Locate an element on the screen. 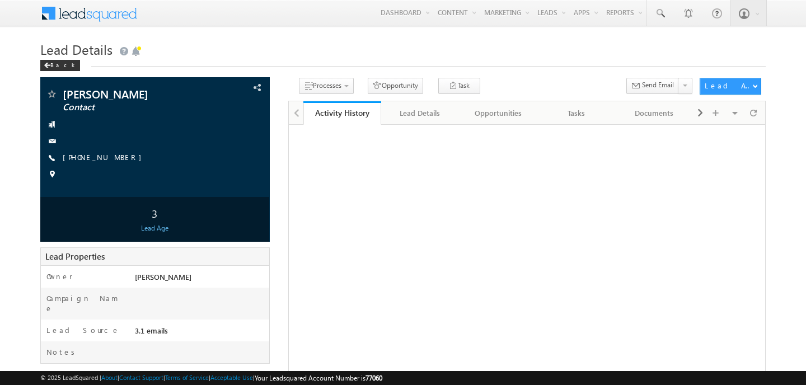 The width and height of the screenshot is (806, 385). a: Activity History is located at coordinates (342, 113).